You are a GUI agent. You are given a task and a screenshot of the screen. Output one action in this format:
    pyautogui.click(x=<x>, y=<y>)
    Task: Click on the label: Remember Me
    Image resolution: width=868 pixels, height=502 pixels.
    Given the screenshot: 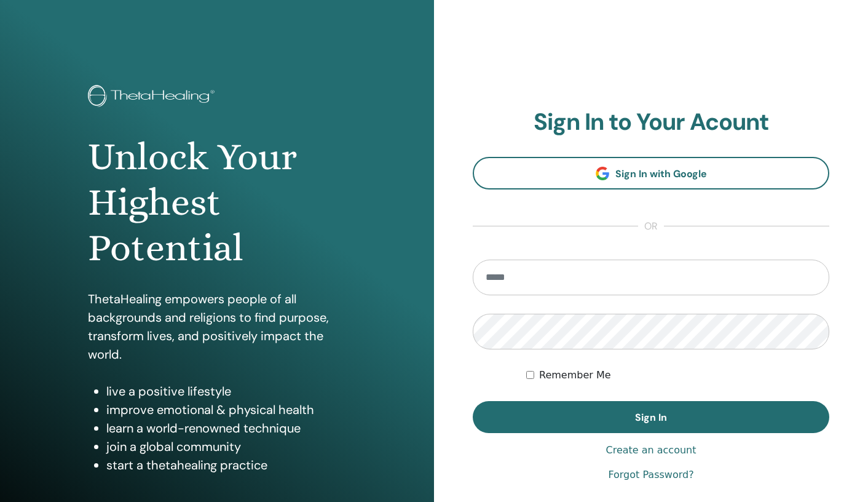 What is the action you would take?
    pyautogui.click(x=575, y=375)
    